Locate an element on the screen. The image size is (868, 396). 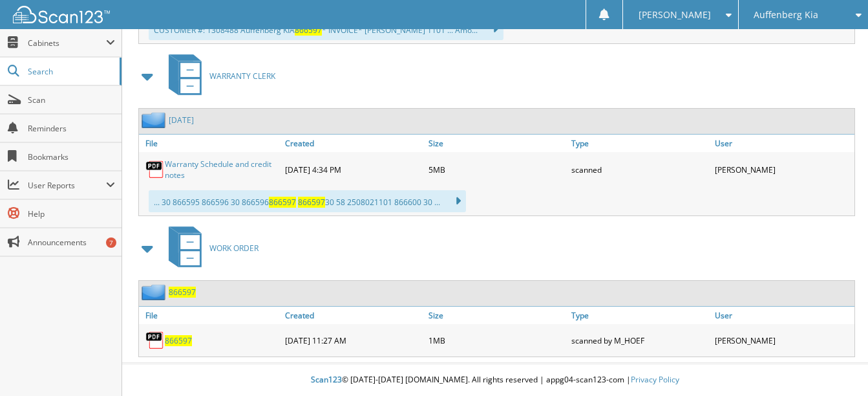
span: User Reports is located at coordinates (66, 185).